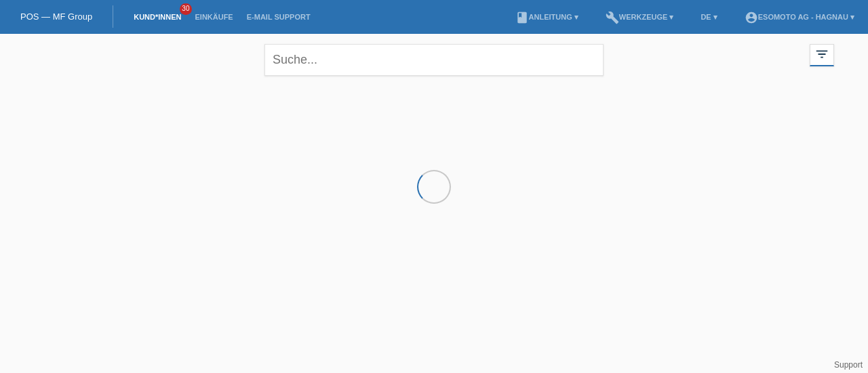 This screenshot has height=373, width=868. I want to click on a: POS — MF Group, so click(56, 16).